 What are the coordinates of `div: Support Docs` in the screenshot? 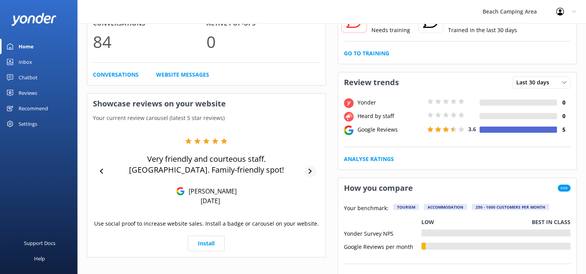 It's located at (39, 243).